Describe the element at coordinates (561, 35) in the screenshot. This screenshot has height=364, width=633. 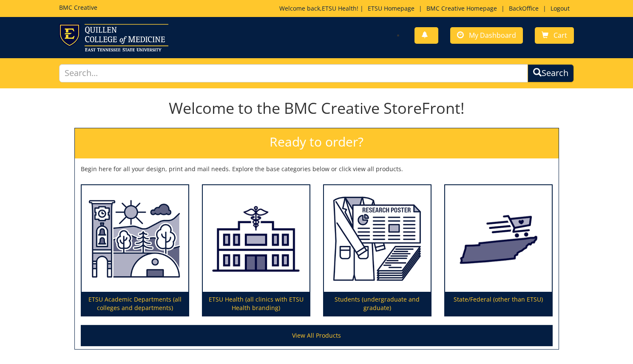
I see `span: Cart` at that location.